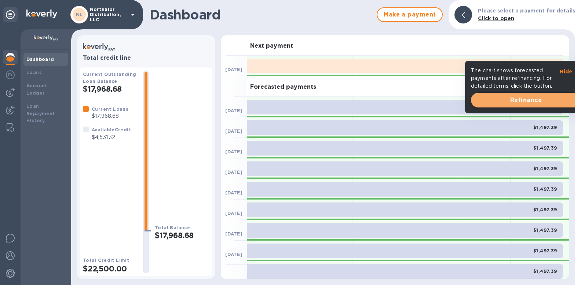  What do you see at coordinates (271, 46) in the screenshot?
I see `h3: Next payment` at bounding box center [271, 46].